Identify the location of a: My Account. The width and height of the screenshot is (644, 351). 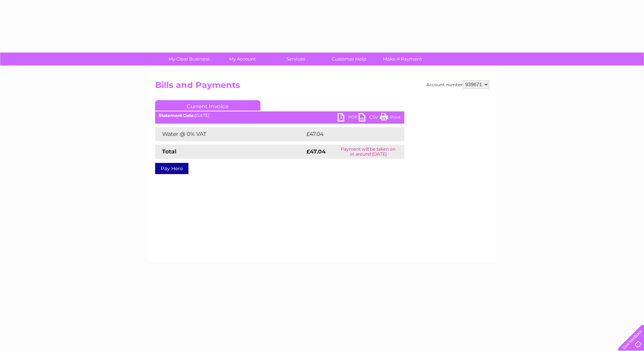
(242, 59).